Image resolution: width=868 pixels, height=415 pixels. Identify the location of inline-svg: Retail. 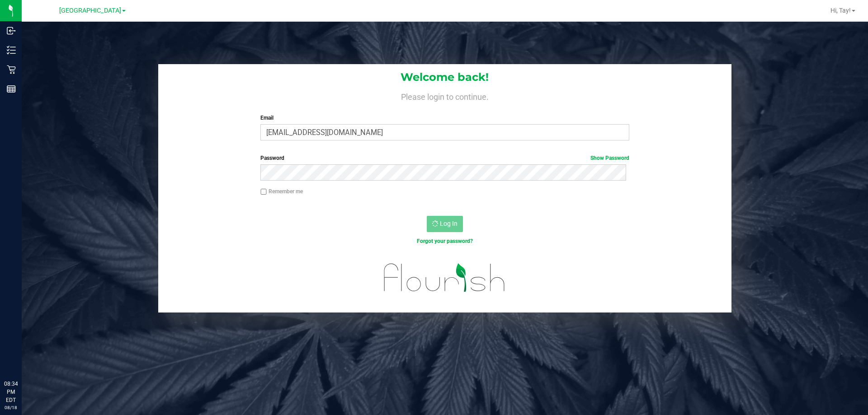
(11, 70).